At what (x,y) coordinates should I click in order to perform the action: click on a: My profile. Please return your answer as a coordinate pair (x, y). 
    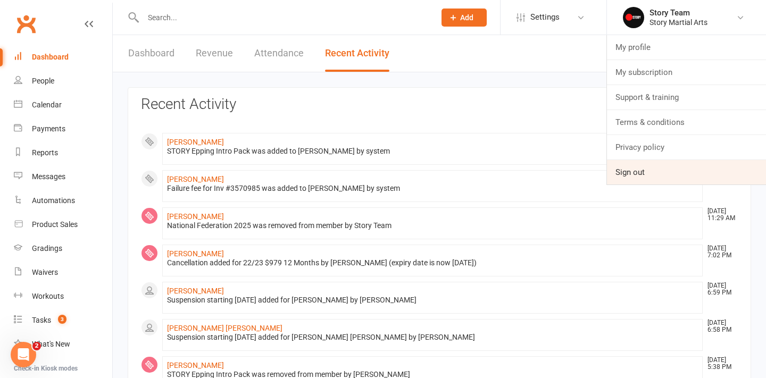
    Looking at the image, I should click on (686, 47).